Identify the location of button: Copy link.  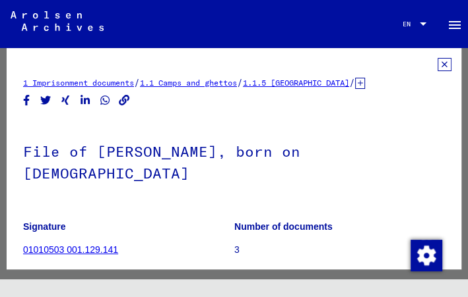
(124, 100).